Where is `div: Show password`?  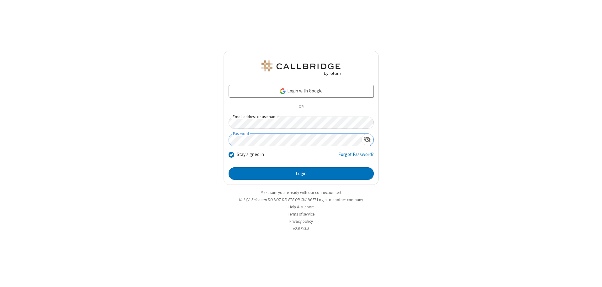 div: Show password is located at coordinates (367, 140).